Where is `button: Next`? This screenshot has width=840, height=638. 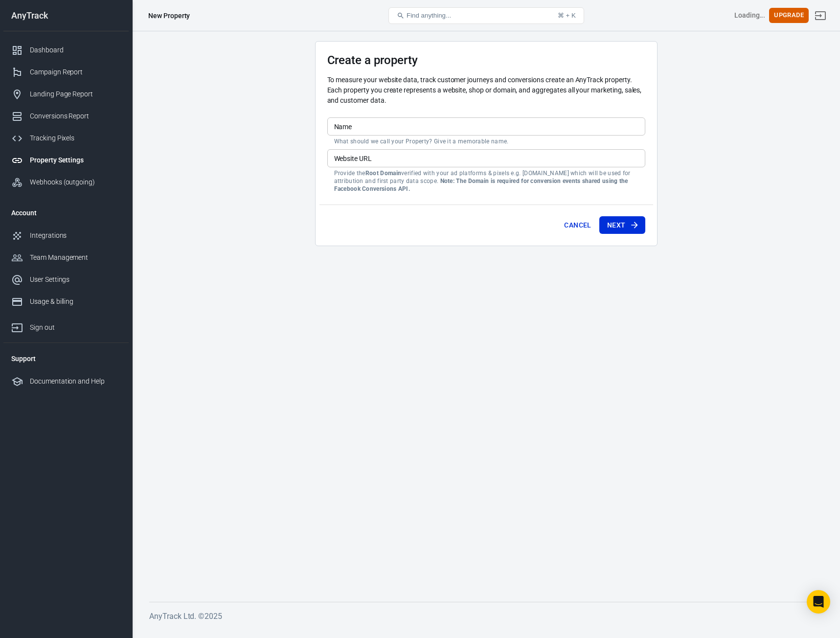 button: Next is located at coordinates (622, 225).